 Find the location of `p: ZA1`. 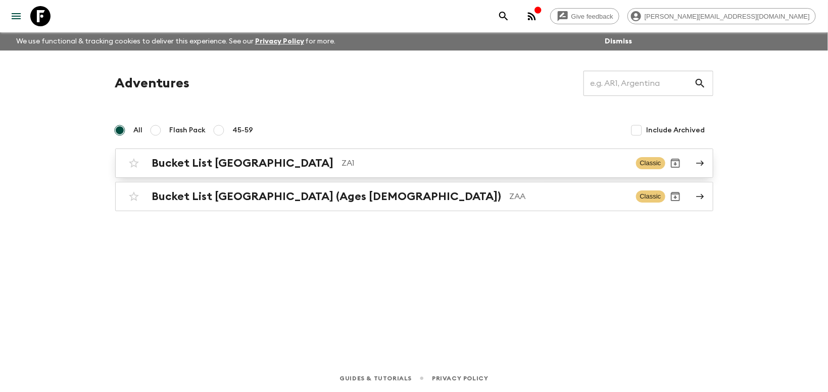

p: ZA1 is located at coordinates (485, 163).